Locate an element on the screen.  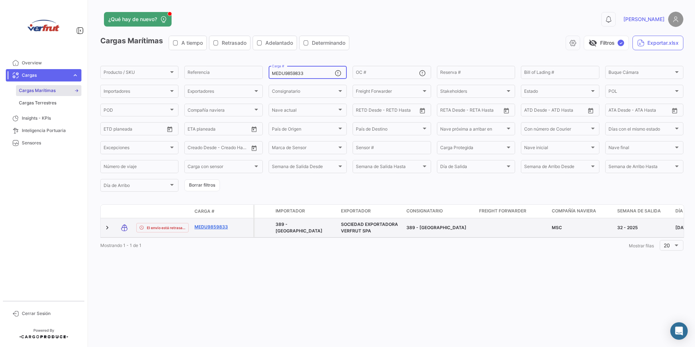
span: SOCIEDAD EXPORTADORA VERFRUT SPA is located at coordinates (369, 227).